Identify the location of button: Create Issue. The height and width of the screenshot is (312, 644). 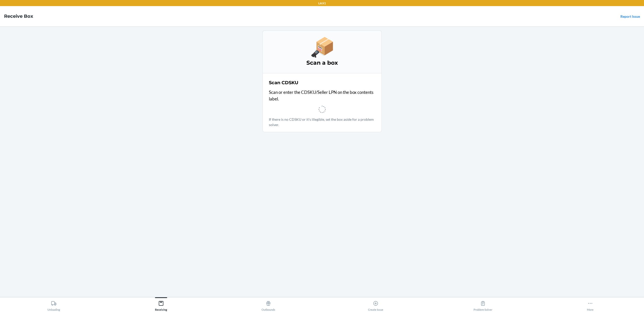
(375, 304).